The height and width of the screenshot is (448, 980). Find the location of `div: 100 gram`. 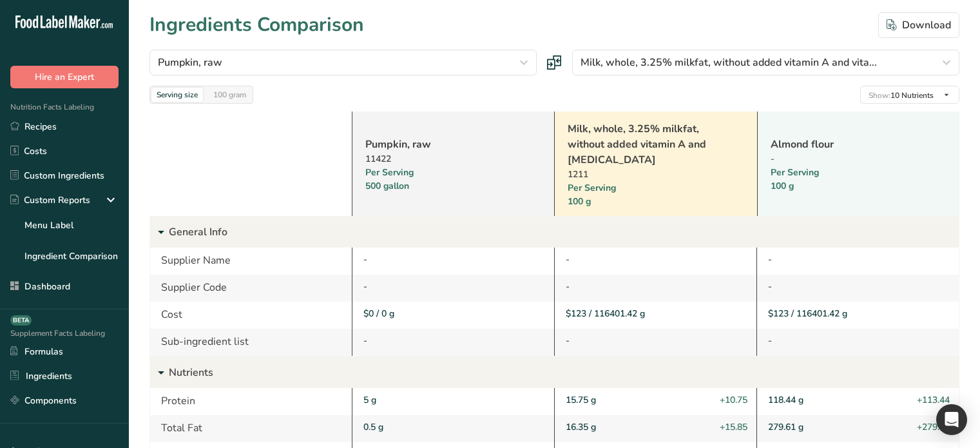

div: 100 gram is located at coordinates (230, 95).